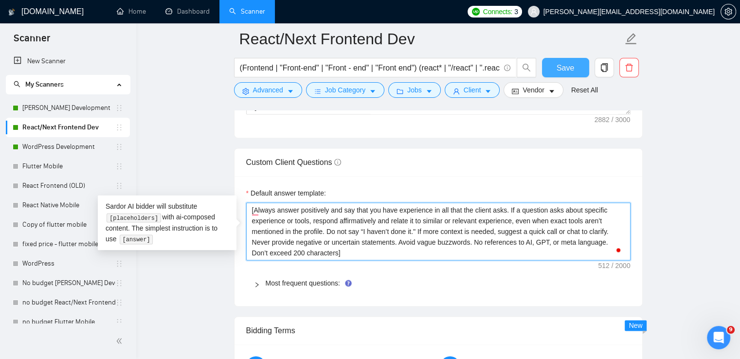 The height and width of the screenshot is (359, 740). Describe the element at coordinates (133, 218) in the screenshot. I see `code: [placeholders]` at that location.